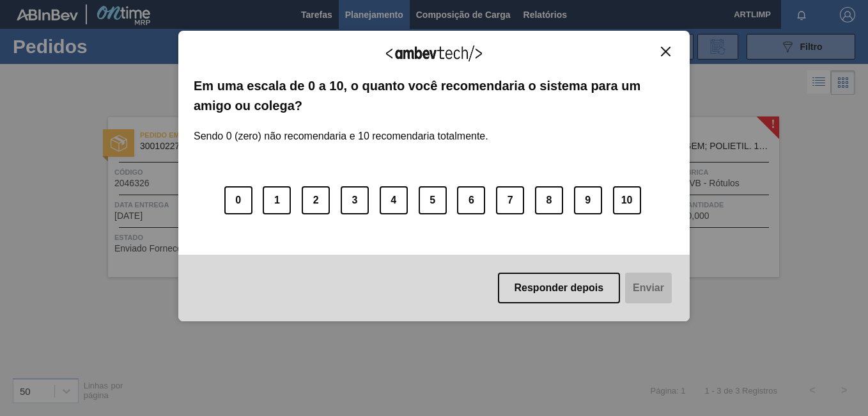 Image resolution: width=868 pixels, height=416 pixels. I want to click on button: Fechar, so click(666, 51).